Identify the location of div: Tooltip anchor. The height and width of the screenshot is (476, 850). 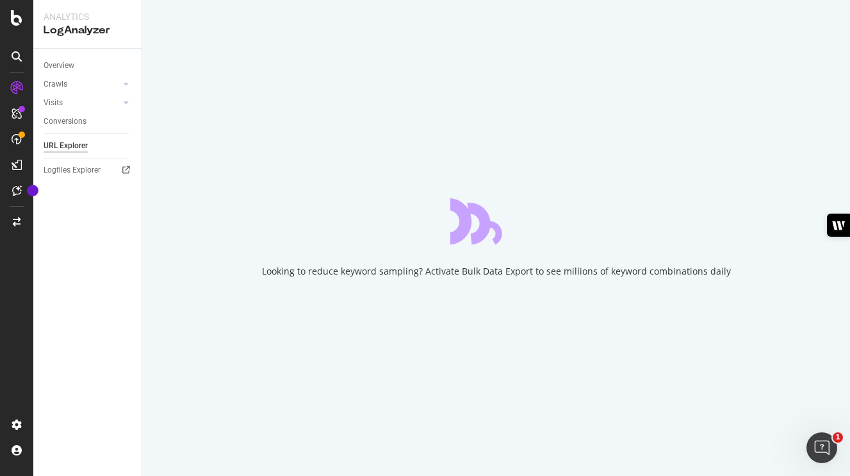
(33, 190).